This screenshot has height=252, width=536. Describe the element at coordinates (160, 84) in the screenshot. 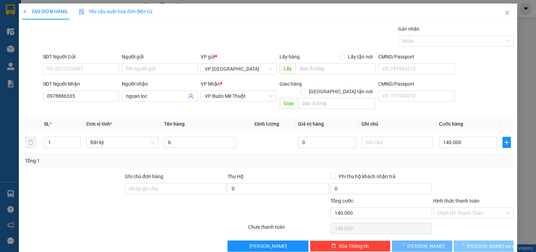

I see `div: Người nhận` at that location.